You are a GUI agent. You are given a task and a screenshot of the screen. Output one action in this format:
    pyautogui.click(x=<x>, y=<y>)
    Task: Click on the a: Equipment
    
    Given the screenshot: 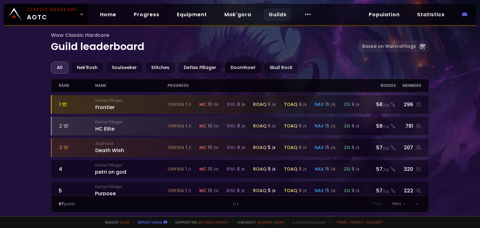 What is the action you would take?
    pyautogui.click(x=192, y=14)
    